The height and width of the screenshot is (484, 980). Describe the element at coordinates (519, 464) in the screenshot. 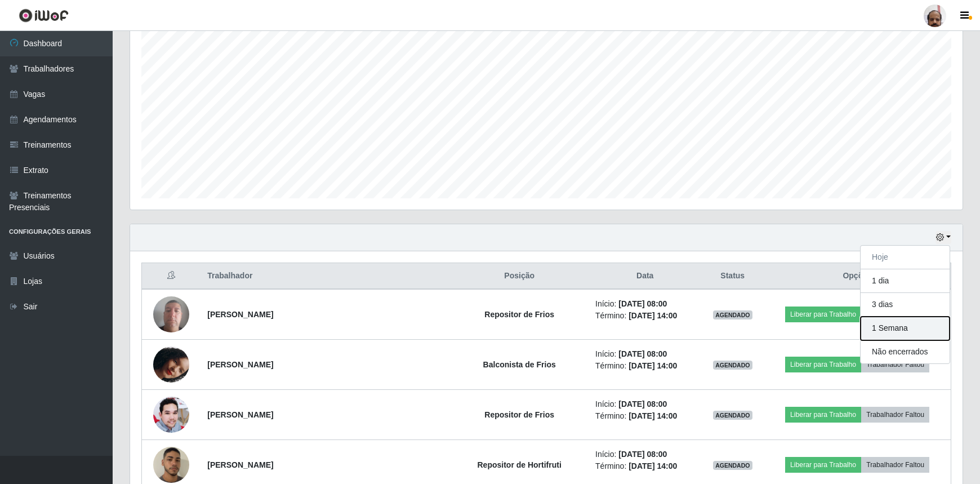

I see `strong: Repositor de Hortifruti` at that location.